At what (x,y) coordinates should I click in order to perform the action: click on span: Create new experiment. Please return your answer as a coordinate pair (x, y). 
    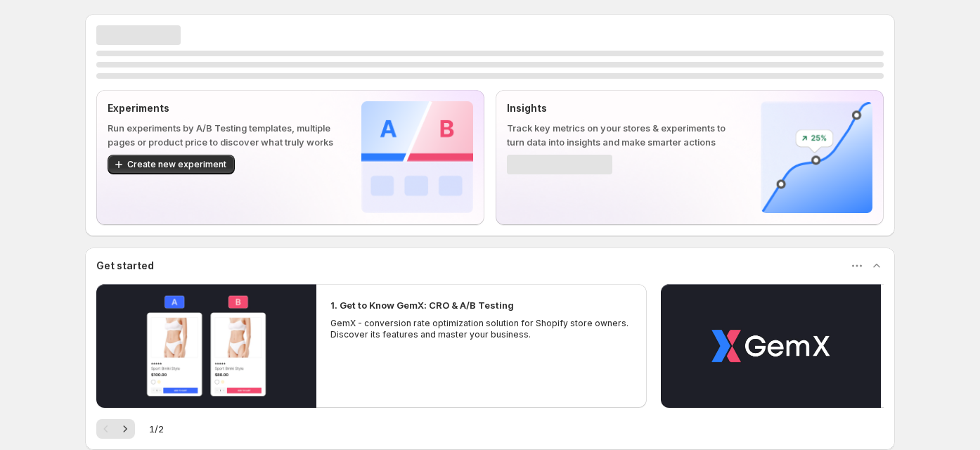
    Looking at the image, I should click on (176, 165).